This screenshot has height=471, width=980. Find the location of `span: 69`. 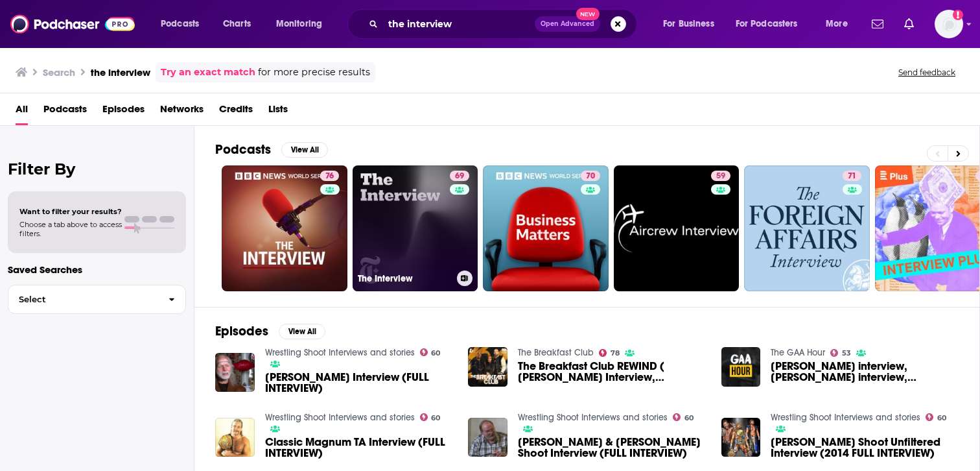

span: 69 is located at coordinates (459, 177).